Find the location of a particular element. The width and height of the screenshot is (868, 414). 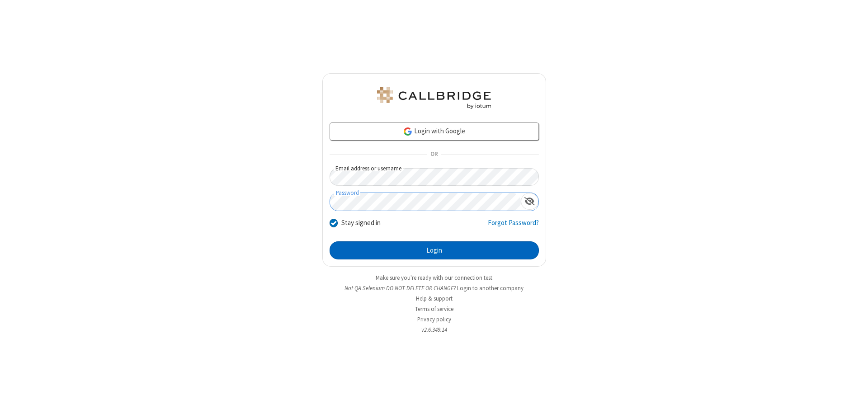

span: OR is located at coordinates (434, 155).